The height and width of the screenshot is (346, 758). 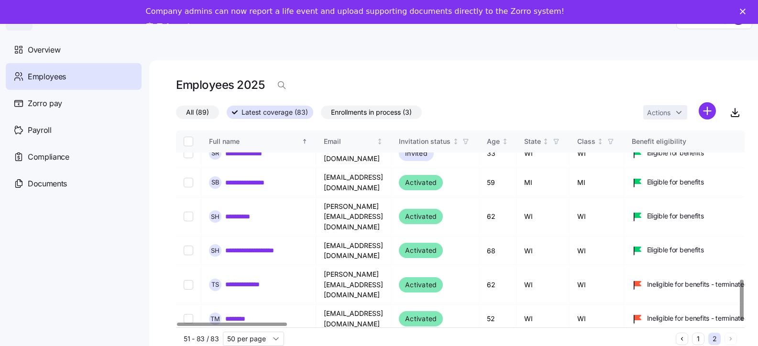 I want to click on span: Documents, so click(x=47, y=184).